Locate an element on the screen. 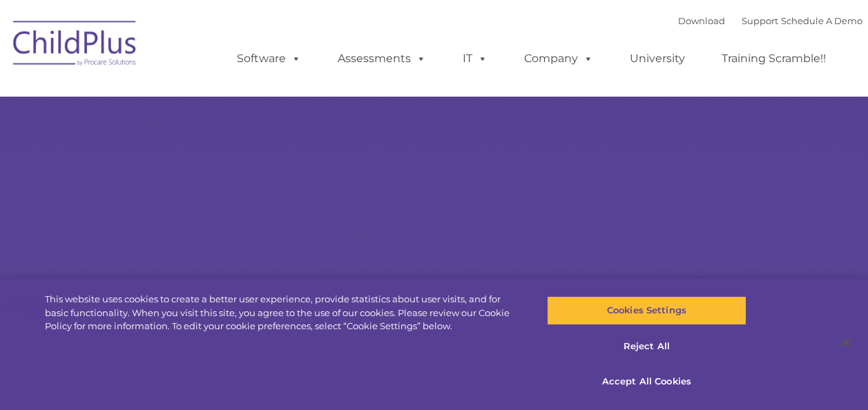 This screenshot has width=868, height=410. a: University is located at coordinates (658, 58).